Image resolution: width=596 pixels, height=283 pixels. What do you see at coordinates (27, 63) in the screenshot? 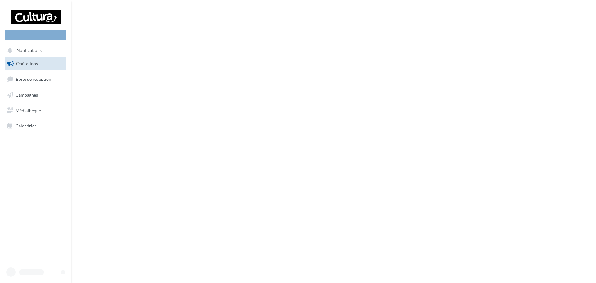
I see `span: Opérations` at bounding box center [27, 63].